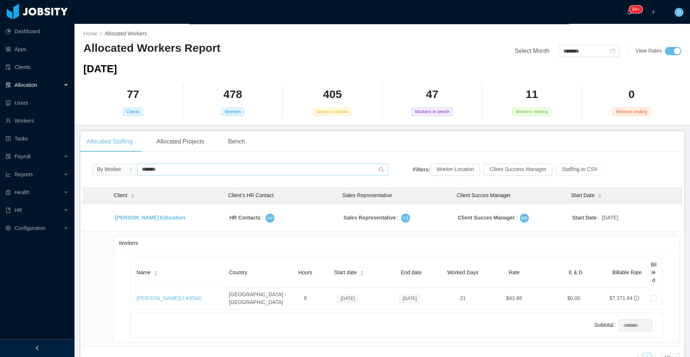  What do you see at coordinates (90, 34) in the screenshot?
I see `a: Home` at bounding box center [90, 34].